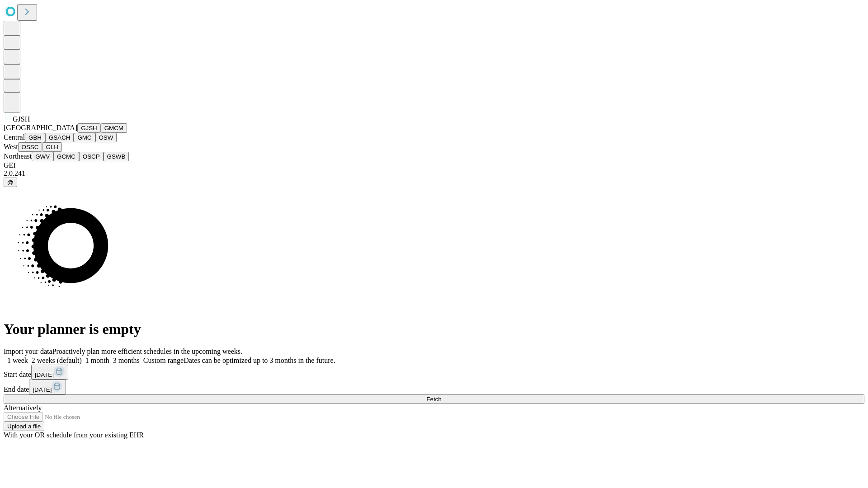  I want to click on button: GCMC, so click(66, 157).